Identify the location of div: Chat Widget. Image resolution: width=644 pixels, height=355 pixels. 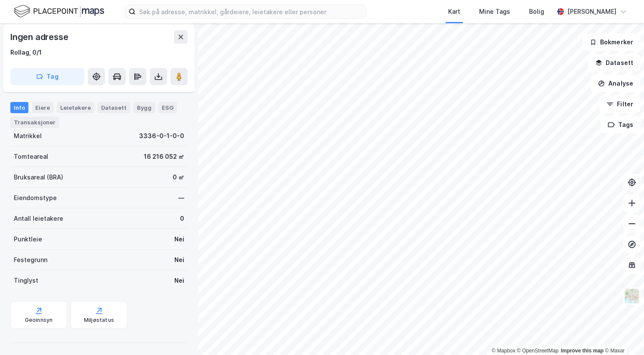
(622, 335).